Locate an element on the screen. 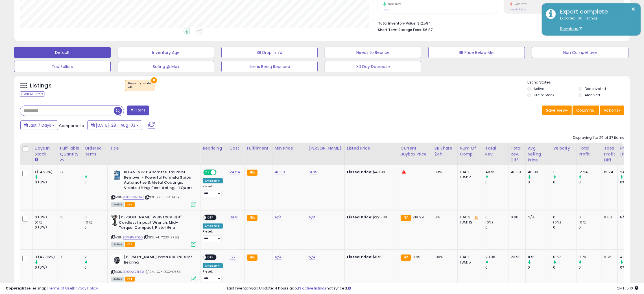  button: Last 7 Days is located at coordinates (39, 125).